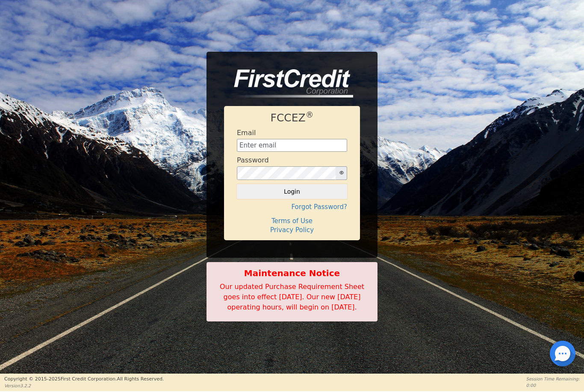  Describe the element at coordinates (246, 132) in the screenshot. I see `h4: Email` at that location.